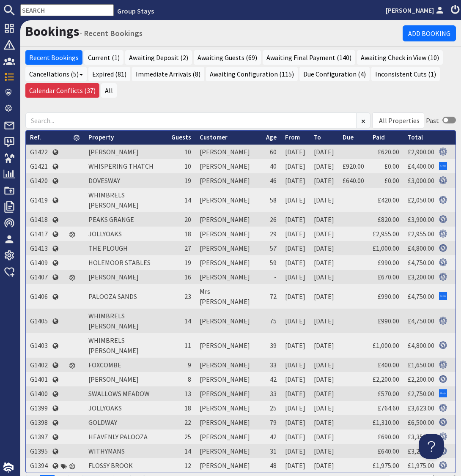  Describe the element at coordinates (433, 121) in the screenshot. I see `div: Past` at that location.